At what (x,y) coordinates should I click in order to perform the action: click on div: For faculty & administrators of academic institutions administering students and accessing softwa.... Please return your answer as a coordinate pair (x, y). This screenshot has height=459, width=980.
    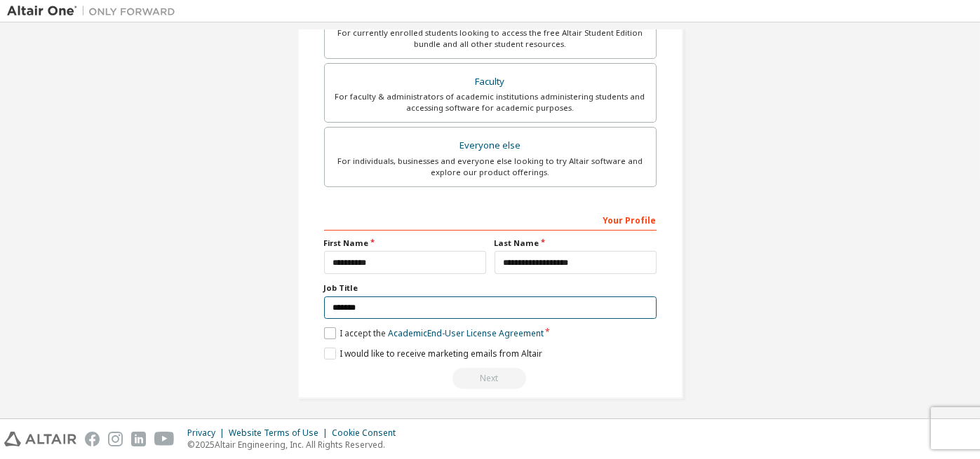
    Looking at the image, I should click on (491, 102).